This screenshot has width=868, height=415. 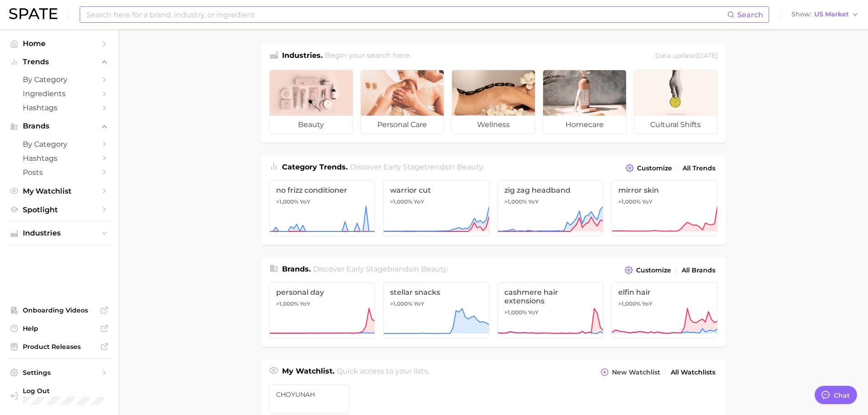 I want to click on span: Discover Early Stage trends in ., so click(x=417, y=166).